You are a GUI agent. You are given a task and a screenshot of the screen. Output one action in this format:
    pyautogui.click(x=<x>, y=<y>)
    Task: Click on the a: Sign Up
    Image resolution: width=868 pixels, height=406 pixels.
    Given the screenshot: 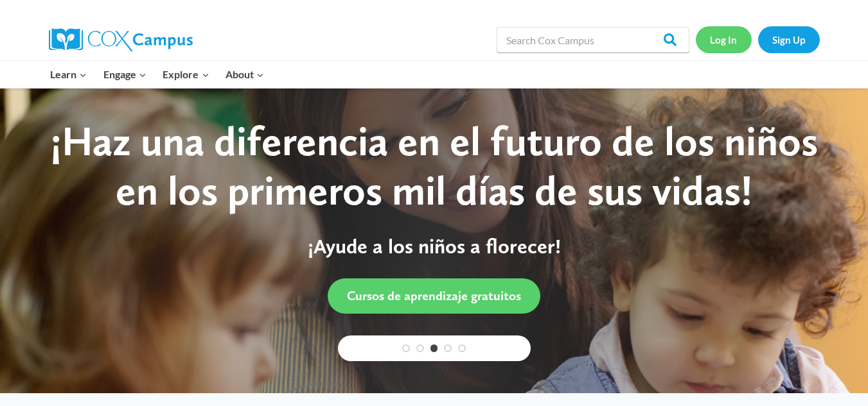 What is the action you would take?
    pyautogui.click(x=789, y=39)
    